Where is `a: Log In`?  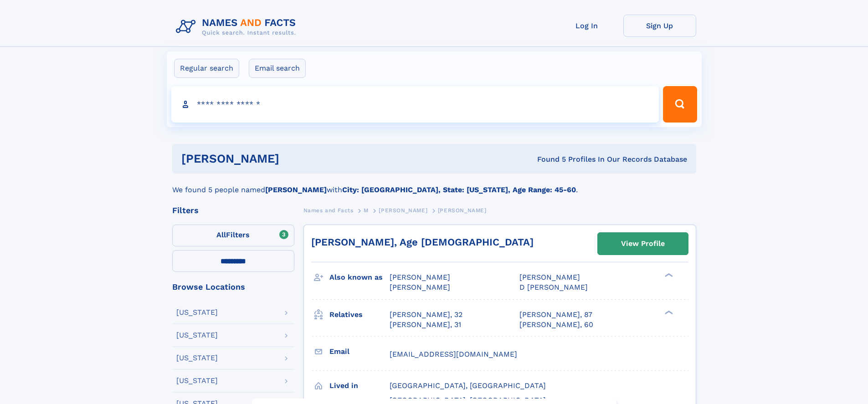 a: Log In is located at coordinates (587, 25).